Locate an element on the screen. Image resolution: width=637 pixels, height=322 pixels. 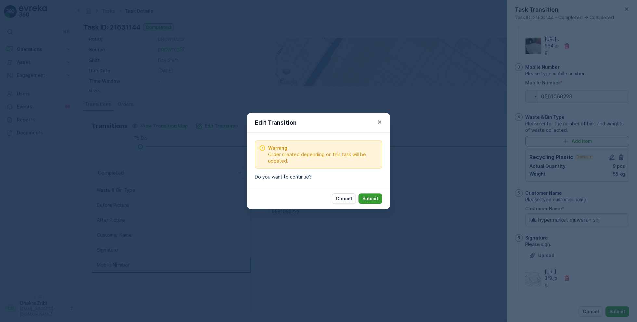
span: Order created depending on this task will be updated. is located at coordinates (323, 158).